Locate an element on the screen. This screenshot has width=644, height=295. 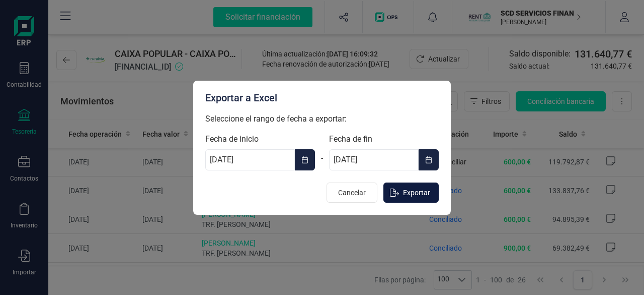
span: Exportar is located at coordinates (417, 193).